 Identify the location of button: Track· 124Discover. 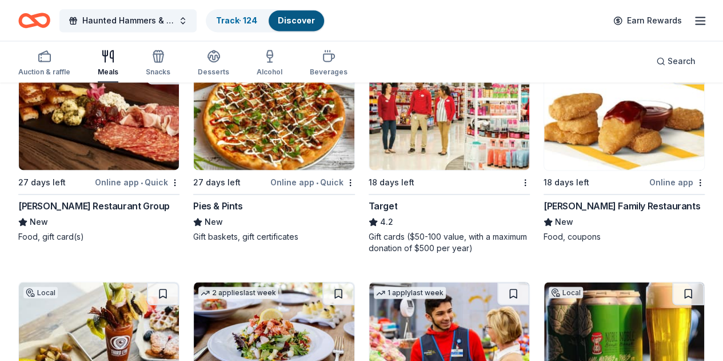
(265, 21).